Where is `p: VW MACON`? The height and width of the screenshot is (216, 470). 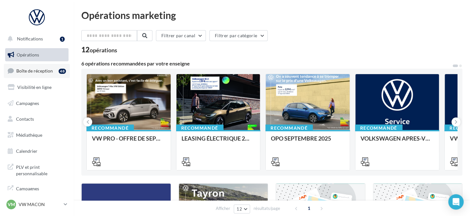
p: VW MACON is located at coordinates (40, 204).